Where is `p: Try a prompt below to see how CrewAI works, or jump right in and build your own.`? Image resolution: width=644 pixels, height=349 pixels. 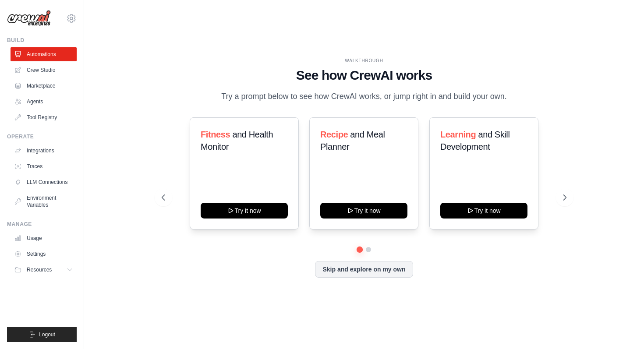 p: Try a prompt below to see how CrewAI works, or jump right in and build your own. is located at coordinates (364, 96).